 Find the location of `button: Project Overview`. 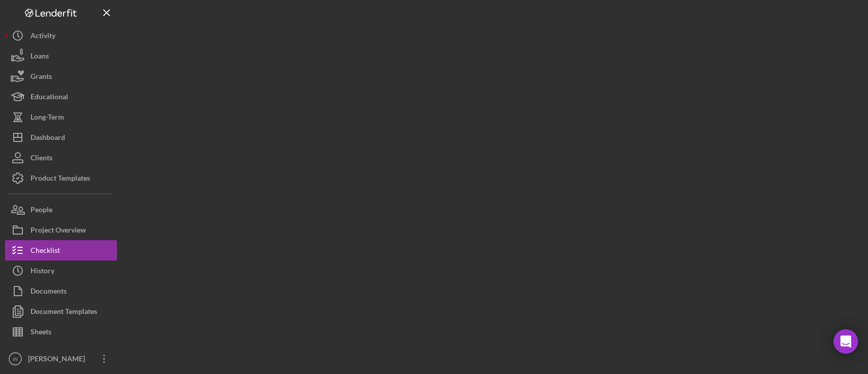

button: Project Overview is located at coordinates (61, 230).